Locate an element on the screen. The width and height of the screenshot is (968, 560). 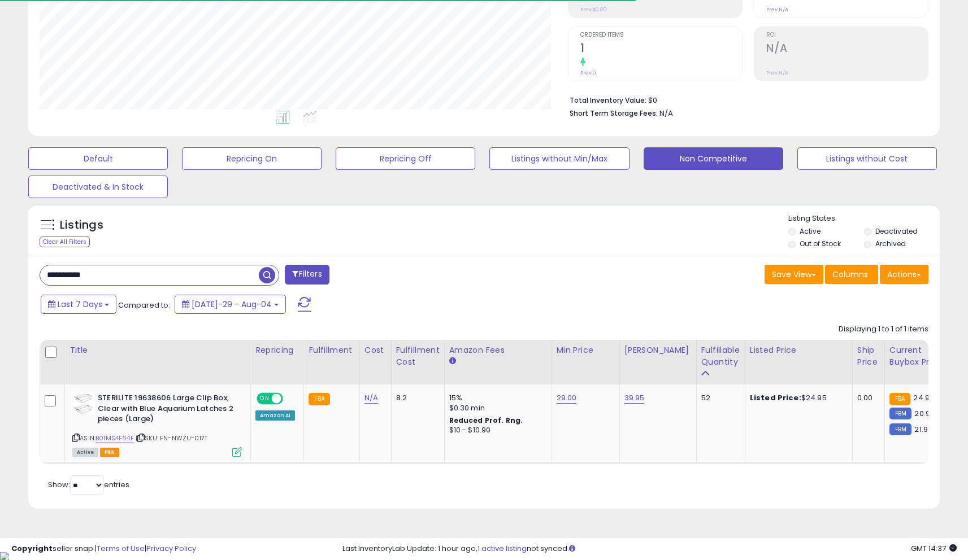
div: Amazon Fees is located at coordinates (498, 350).